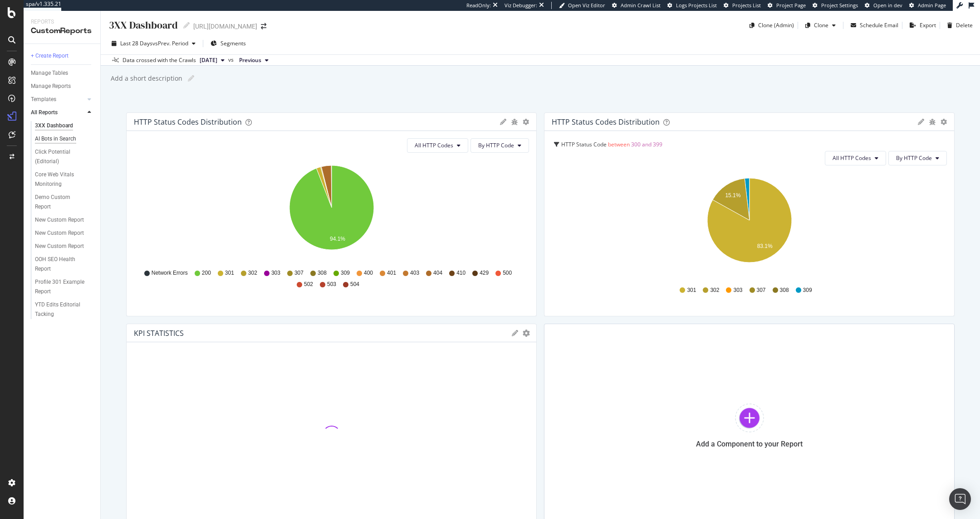 The height and width of the screenshot is (519, 980). What do you see at coordinates (835, 5) in the screenshot?
I see `a: Project Settings` at bounding box center [835, 5].